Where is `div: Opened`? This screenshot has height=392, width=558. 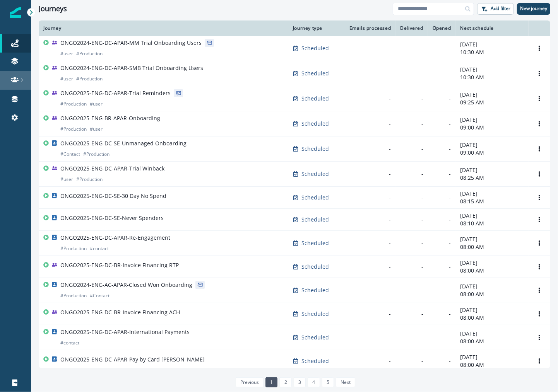
div: Opened is located at coordinates (442, 28).